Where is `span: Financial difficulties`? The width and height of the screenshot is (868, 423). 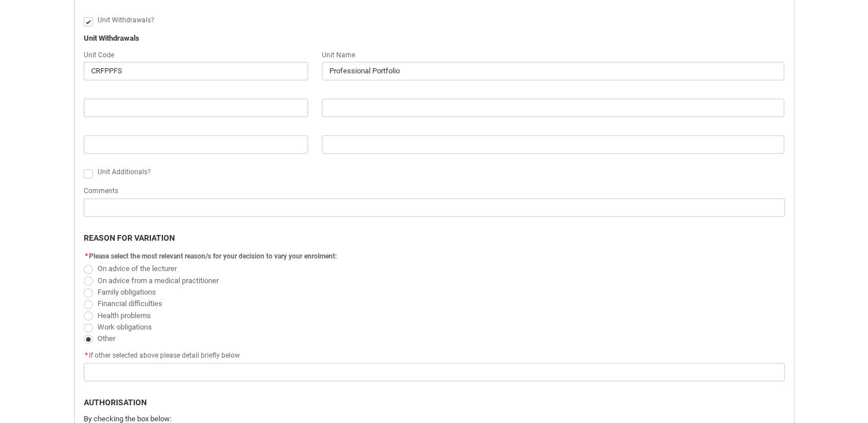
span: Financial difficulties is located at coordinates (130, 303).